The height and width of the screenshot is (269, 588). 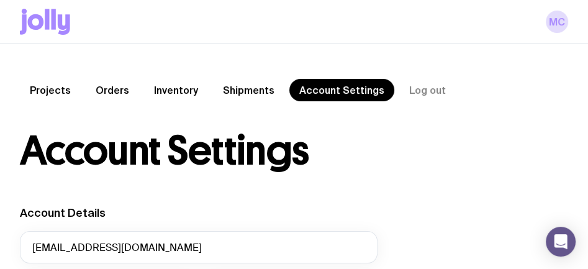 I want to click on a: Account Settings, so click(x=342, y=90).